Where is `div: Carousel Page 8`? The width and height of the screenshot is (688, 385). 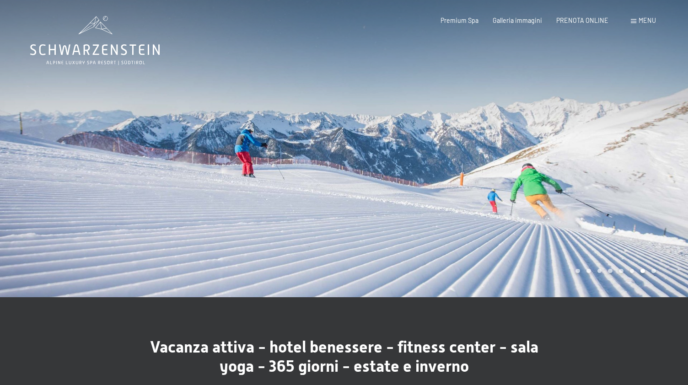 div: Carousel Page 8 is located at coordinates (654, 271).